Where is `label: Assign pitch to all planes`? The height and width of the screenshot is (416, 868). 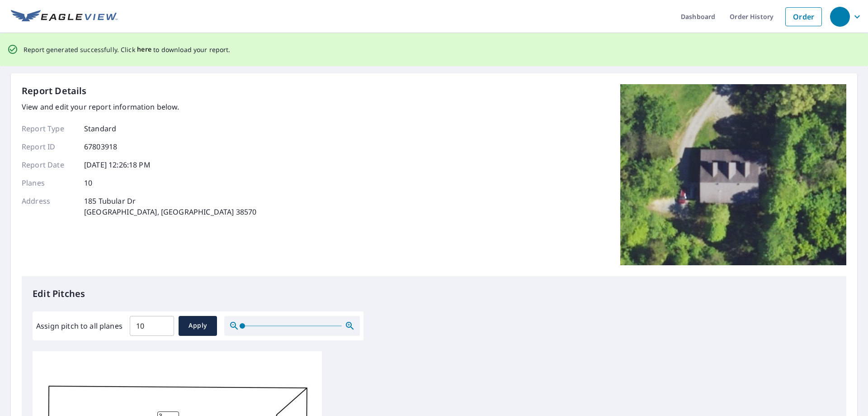
label: Assign pitch to all planes is located at coordinates (79, 326).